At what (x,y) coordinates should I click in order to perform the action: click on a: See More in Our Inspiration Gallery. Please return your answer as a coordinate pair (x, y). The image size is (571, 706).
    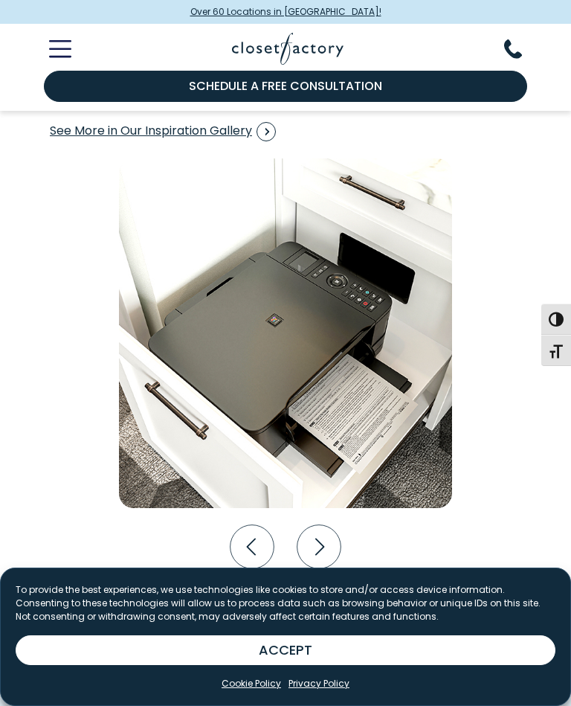
    Looking at the image, I should click on (163, 132).